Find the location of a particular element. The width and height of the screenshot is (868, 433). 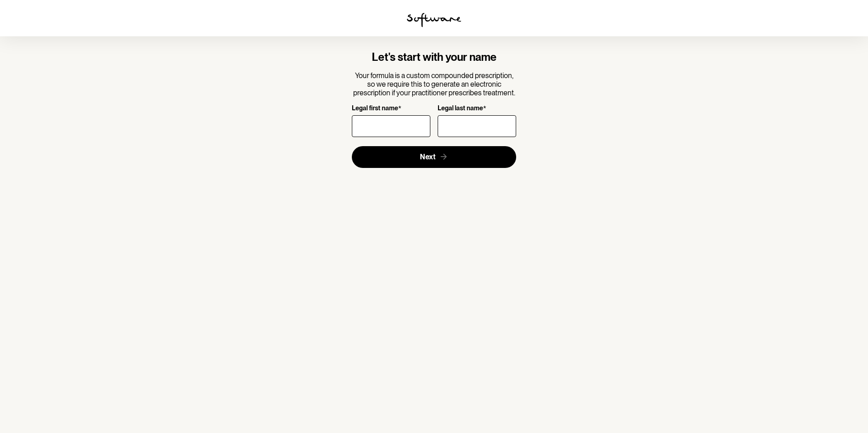

p: Legal first name is located at coordinates (375, 109).